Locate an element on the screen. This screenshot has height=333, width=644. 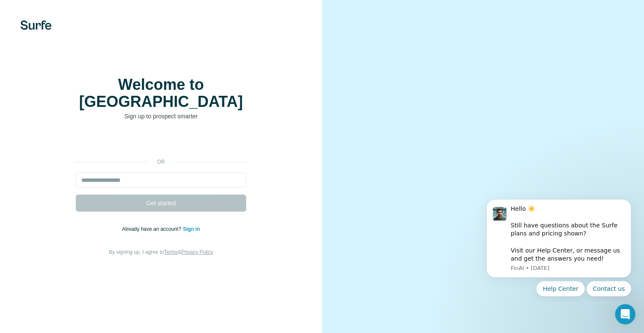
a: Sign in is located at coordinates (191, 229).